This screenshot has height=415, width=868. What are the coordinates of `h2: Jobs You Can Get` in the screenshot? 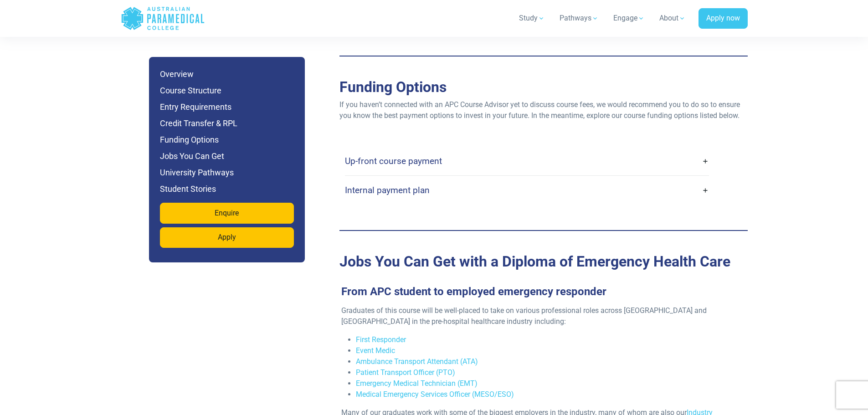 It's located at (544, 262).